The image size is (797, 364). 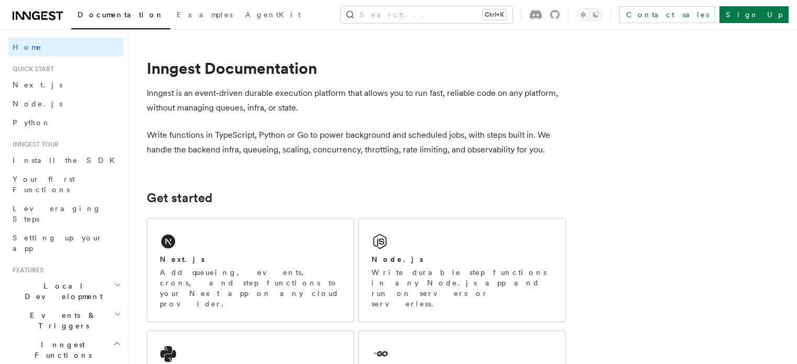 What do you see at coordinates (61, 350) in the screenshot?
I see `span: Inngest Functions` at bounding box center [61, 350].